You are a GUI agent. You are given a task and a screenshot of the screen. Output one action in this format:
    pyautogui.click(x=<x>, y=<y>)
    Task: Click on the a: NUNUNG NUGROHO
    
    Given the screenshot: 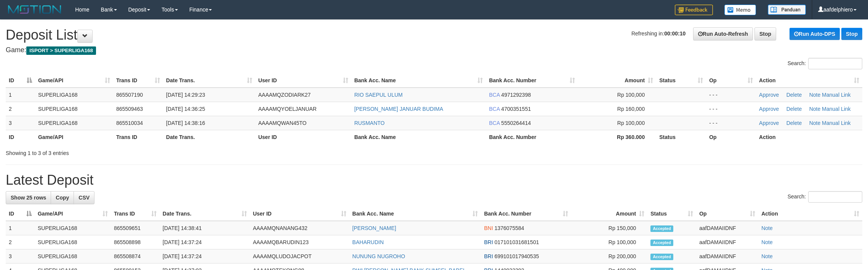 What is the action you would take?
    pyautogui.click(x=379, y=256)
    